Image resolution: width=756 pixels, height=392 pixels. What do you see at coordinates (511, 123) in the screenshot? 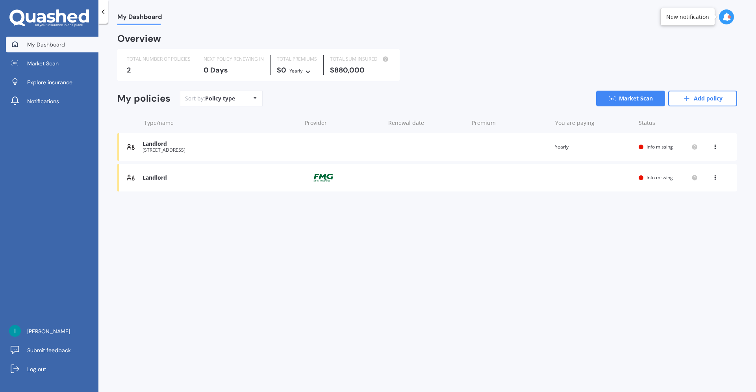
I see `div: Premium` at bounding box center [511, 123].